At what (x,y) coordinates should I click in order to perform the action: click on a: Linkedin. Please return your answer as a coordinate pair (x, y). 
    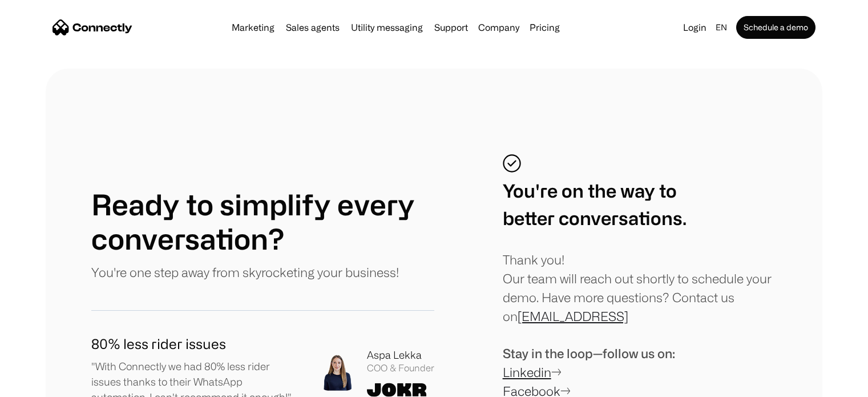
    Looking at the image, I should click on (526, 371).